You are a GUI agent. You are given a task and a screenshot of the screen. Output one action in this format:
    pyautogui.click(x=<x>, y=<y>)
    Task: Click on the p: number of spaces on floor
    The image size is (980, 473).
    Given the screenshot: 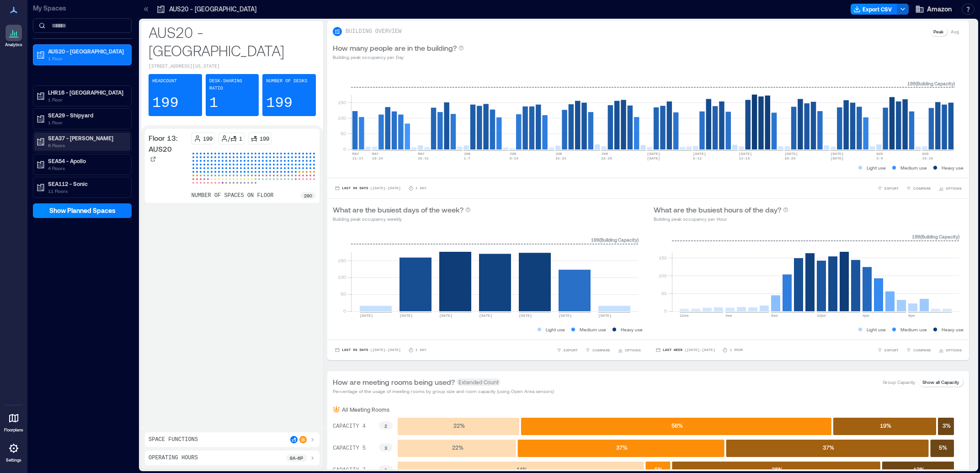 What is the action you would take?
    pyautogui.click(x=233, y=195)
    